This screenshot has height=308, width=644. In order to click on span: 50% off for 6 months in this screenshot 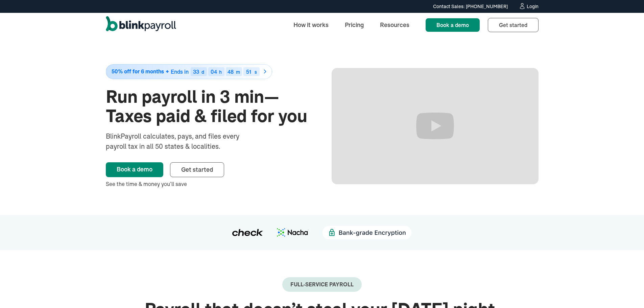, I will do `click(138, 72)`.